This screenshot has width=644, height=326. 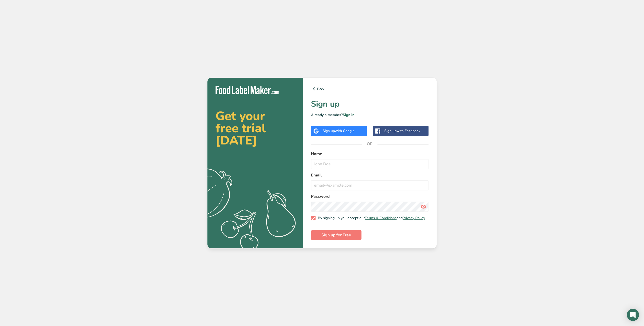 I want to click on button: Sign up for Free, so click(x=336, y=235).